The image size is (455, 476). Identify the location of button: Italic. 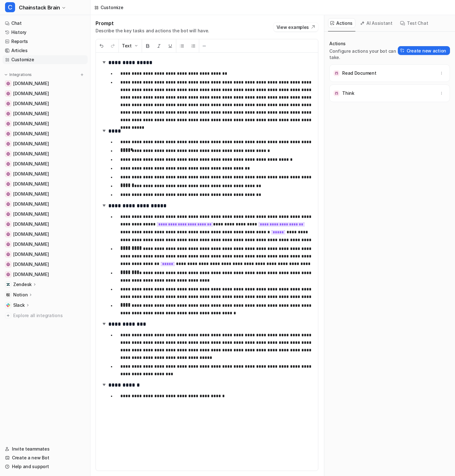
(159, 46).